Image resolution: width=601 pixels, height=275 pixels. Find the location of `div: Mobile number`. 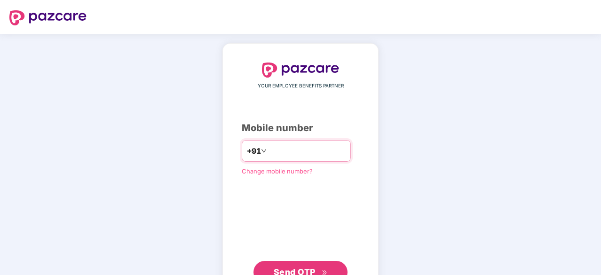

div: Mobile number is located at coordinates (301, 128).